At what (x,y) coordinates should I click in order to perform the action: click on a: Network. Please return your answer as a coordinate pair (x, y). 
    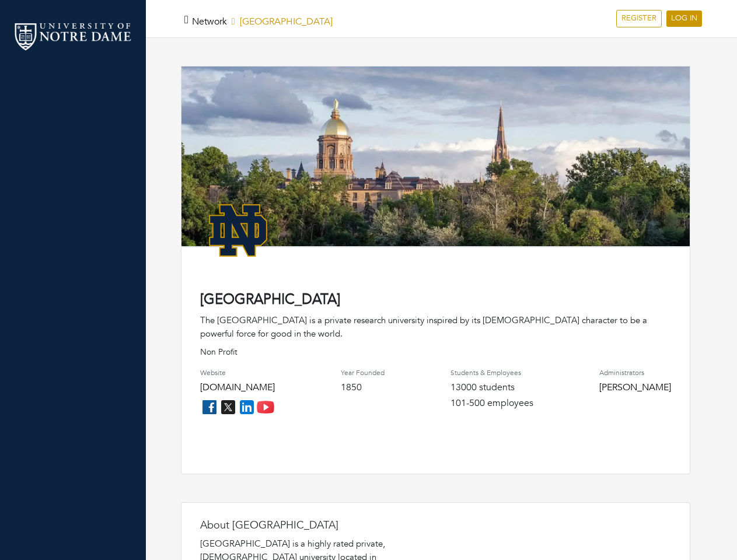
    Looking at the image, I should click on (210, 21).